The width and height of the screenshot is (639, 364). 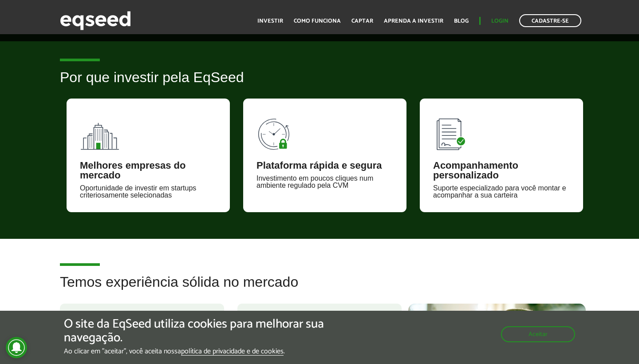 What do you see at coordinates (276, 132) in the screenshot?
I see `img: 90x90_tempo.svg` at bounding box center [276, 132].